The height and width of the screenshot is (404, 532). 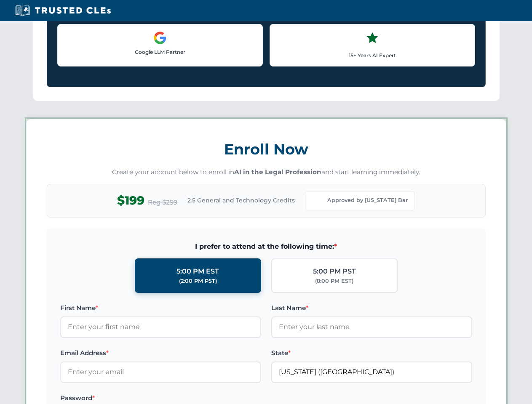 What do you see at coordinates (198, 271) in the screenshot?
I see `div: 5:00 PM EST` at bounding box center [198, 271].